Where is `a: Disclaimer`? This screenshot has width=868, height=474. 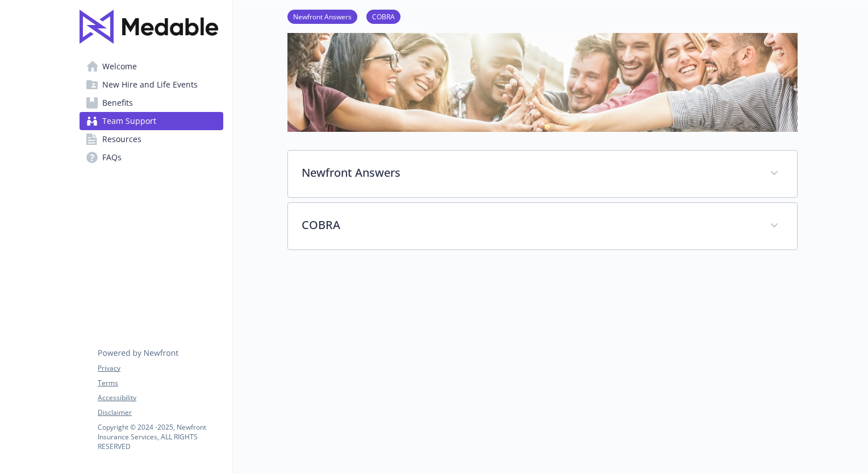
a: Disclaimer is located at coordinates (160, 412).